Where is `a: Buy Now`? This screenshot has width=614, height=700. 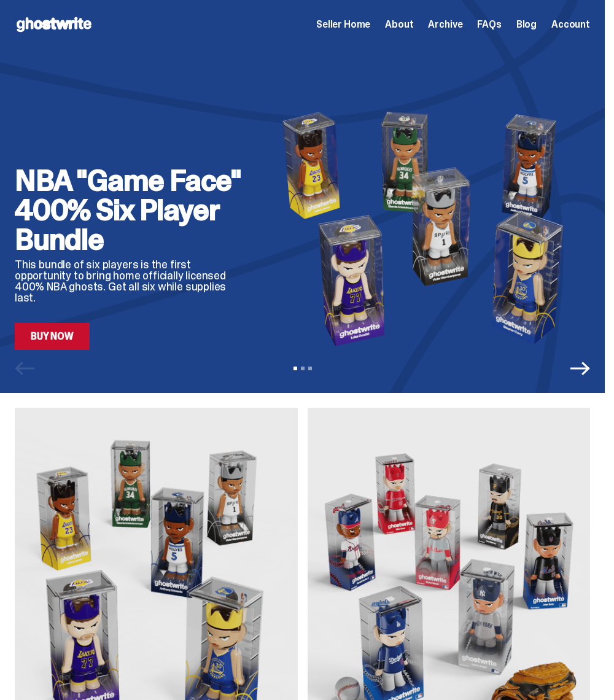 a: Buy Now is located at coordinates (52, 337).